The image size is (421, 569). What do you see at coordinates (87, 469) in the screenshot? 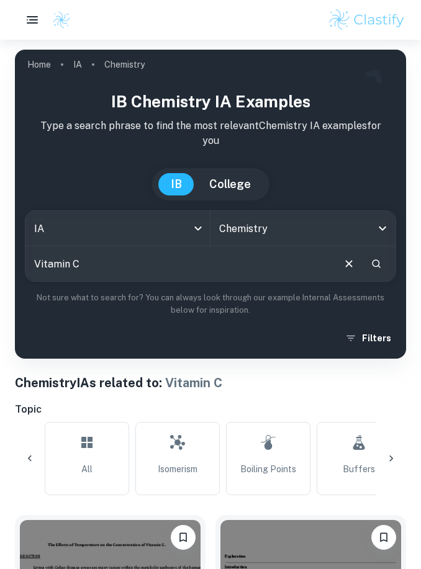
I see `span: All` at bounding box center [87, 469].